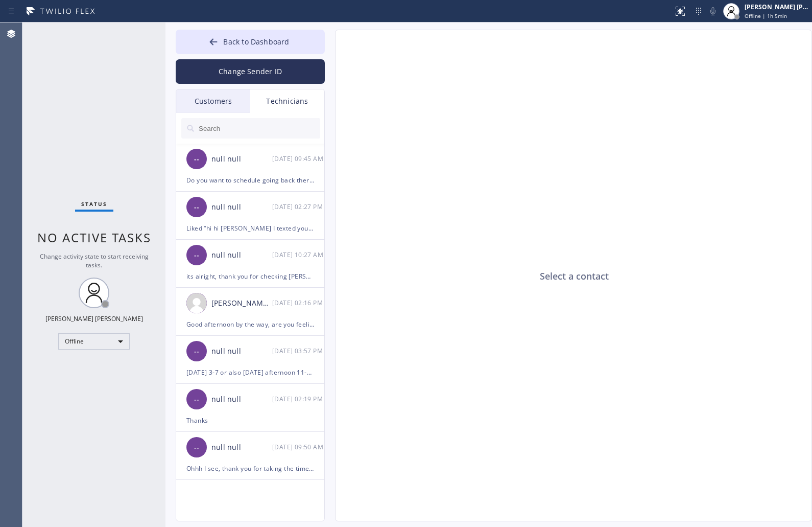 This screenshot has height=527, width=812. What do you see at coordinates (256, 41) in the screenshot?
I see `span: Back to Dashboard` at bounding box center [256, 41].